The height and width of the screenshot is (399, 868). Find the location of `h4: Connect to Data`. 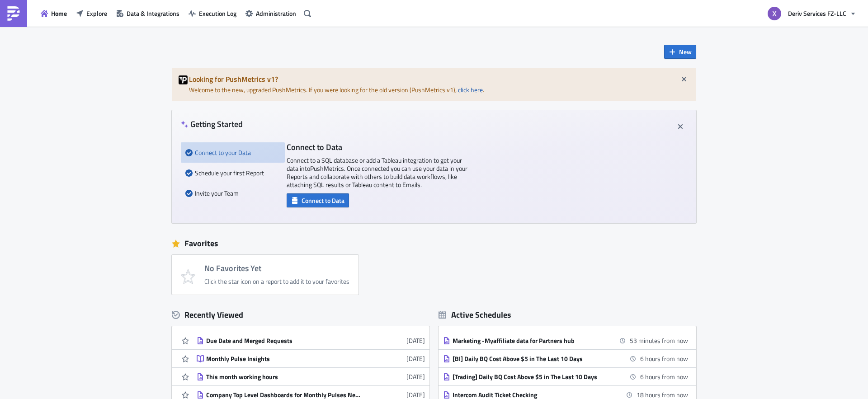

h4: Connect to Data is located at coordinates (377, 147).